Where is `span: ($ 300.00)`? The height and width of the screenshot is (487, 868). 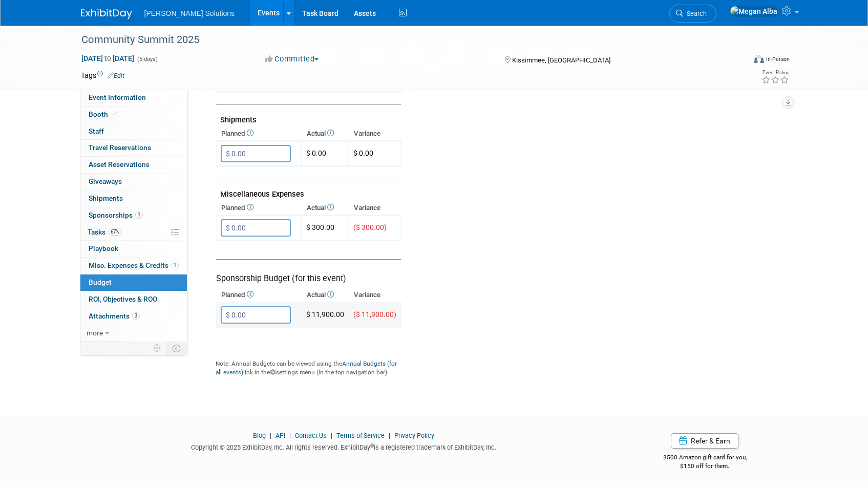
span: ($ 300.00) is located at coordinates (370, 227).